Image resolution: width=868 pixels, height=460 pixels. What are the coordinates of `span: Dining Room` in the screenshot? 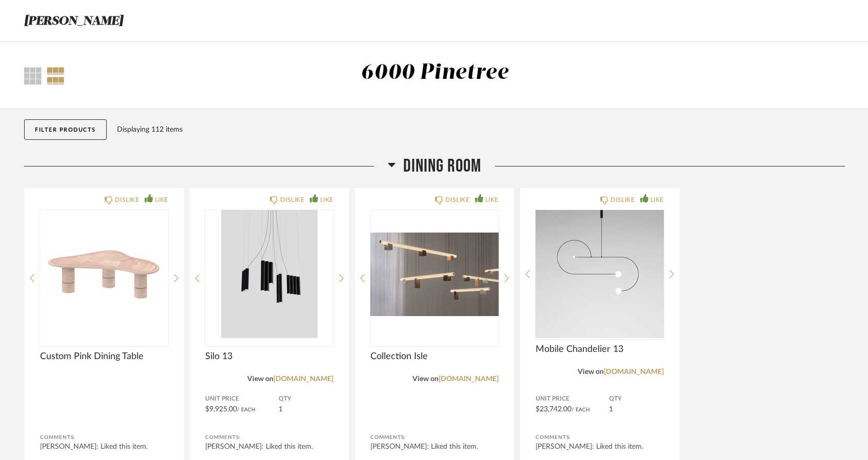 It's located at (442, 166).